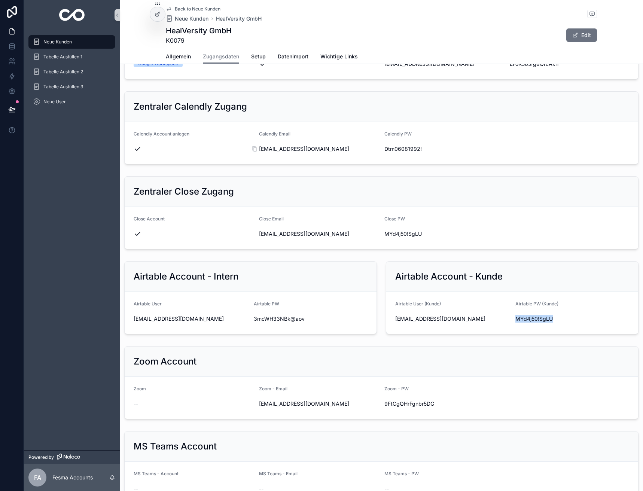 The image size is (643, 491). I want to click on span: Wichtige Links, so click(339, 57).